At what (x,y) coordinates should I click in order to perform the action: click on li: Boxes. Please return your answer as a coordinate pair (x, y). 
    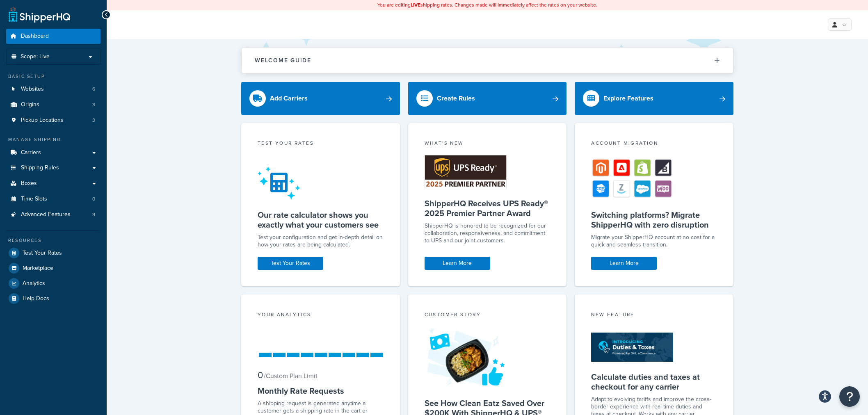
    Looking at the image, I should click on (53, 183).